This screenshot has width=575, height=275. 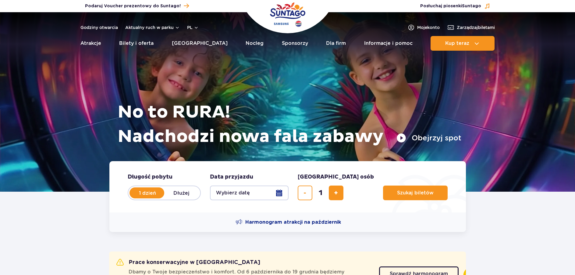 I want to click on span: Długość pobytu, so click(x=150, y=177).